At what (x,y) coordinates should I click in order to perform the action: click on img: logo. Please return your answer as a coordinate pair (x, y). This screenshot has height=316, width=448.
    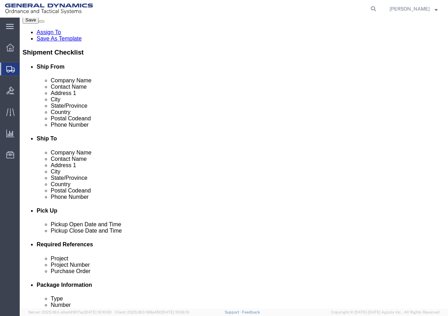
    Looking at the image, I should click on (49, 9).